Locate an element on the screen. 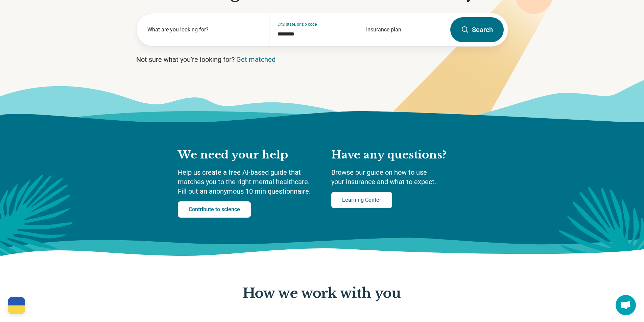 The height and width of the screenshot is (322, 644). button: Search is located at coordinates (477, 30).